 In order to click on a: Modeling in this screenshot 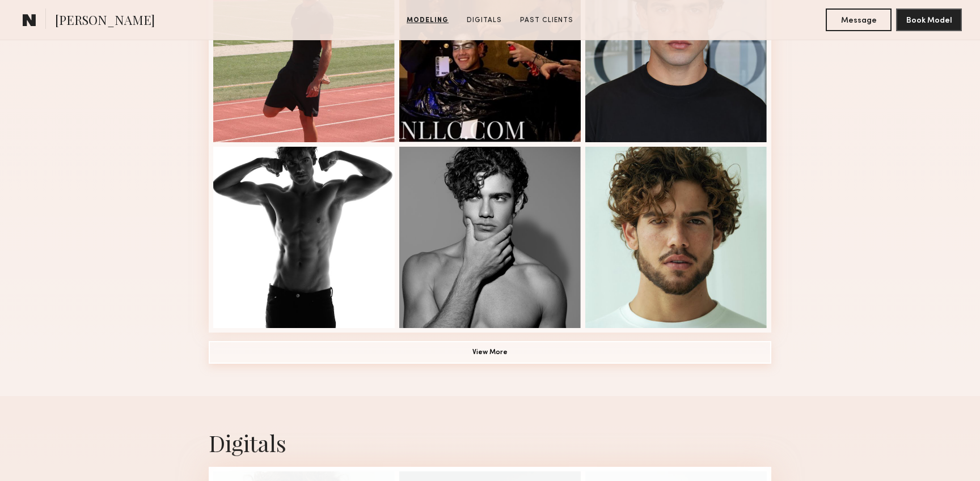, I will do `click(428, 21)`.